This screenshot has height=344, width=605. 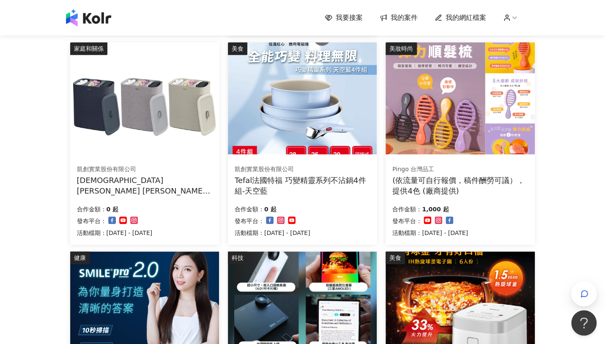 What do you see at coordinates (460, 18) in the screenshot?
I see `a: 我的網紅檔案` at bounding box center [460, 18].